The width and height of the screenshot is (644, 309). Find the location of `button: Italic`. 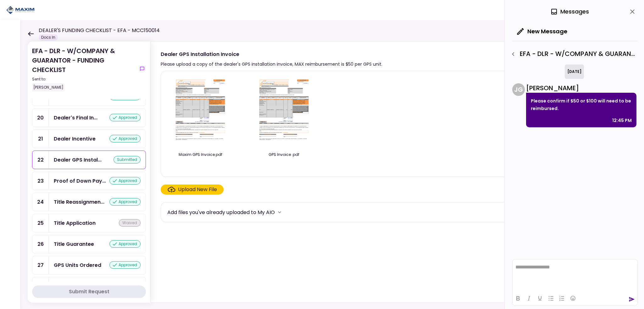

button: Italic is located at coordinates (529, 298).